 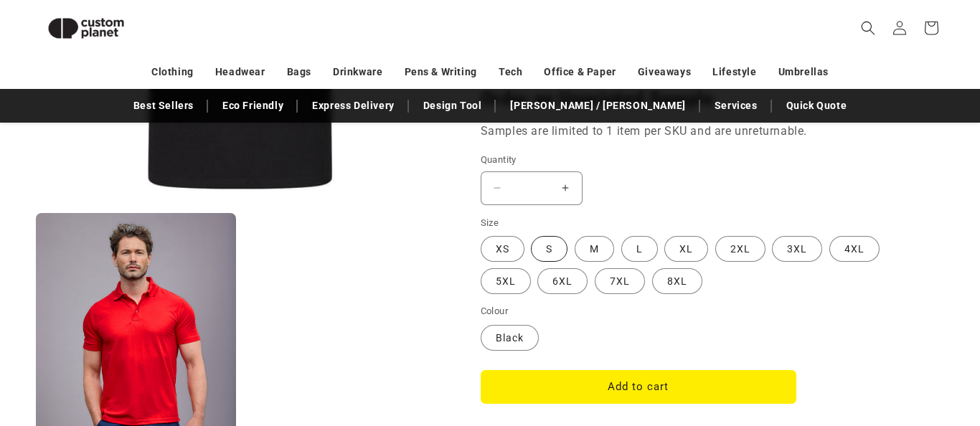 I want to click on a: Giveaways, so click(x=664, y=72).